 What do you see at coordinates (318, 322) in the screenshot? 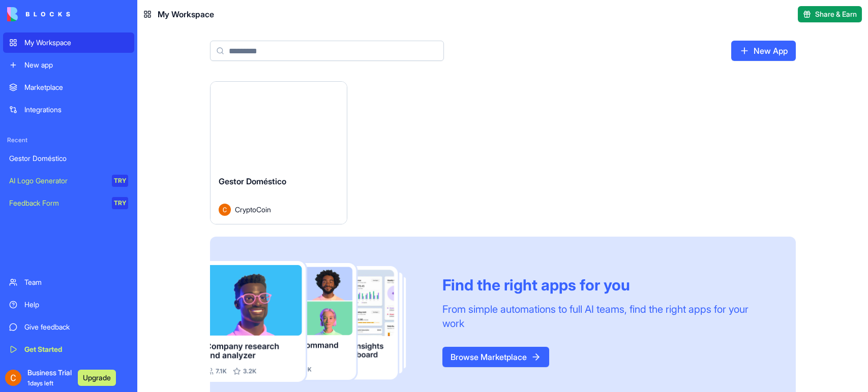
I see `img: Frame_181_egmpey.png` at bounding box center [318, 322].